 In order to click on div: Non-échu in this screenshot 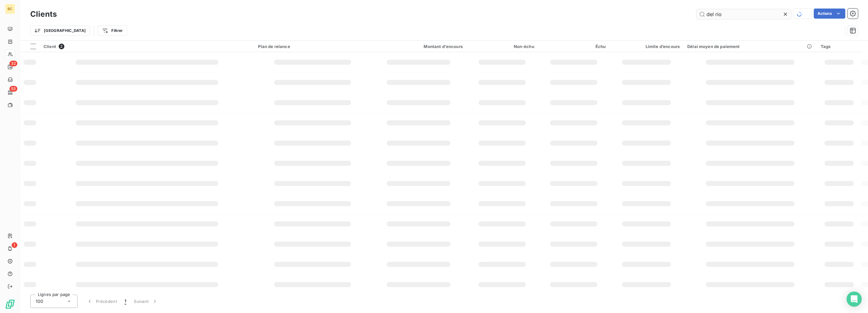, I will do `click(502, 47)`.